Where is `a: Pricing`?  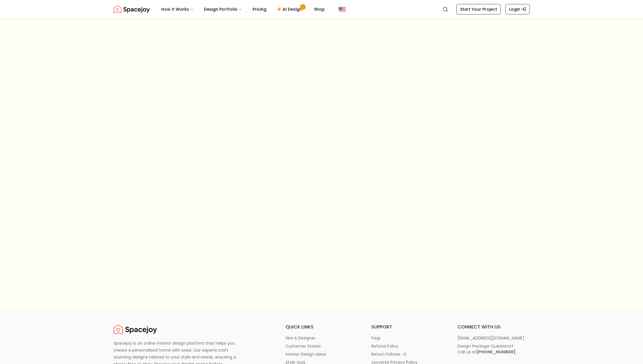
a: Pricing is located at coordinates (260, 10).